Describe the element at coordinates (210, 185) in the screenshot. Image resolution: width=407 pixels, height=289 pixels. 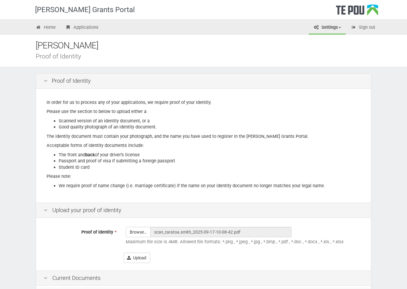
I see `li: We require proof of name change (i.e. marriage certificate) if the name on your identity document...` at that location.